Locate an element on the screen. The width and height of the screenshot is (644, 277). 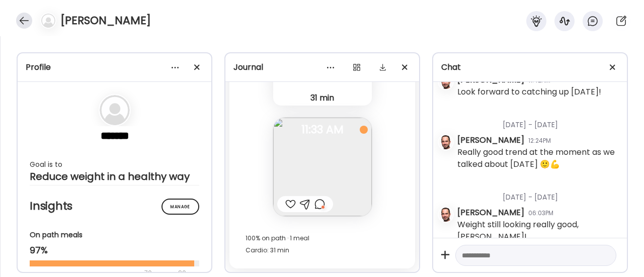
div: 06:03PM is located at coordinates (541, 214).